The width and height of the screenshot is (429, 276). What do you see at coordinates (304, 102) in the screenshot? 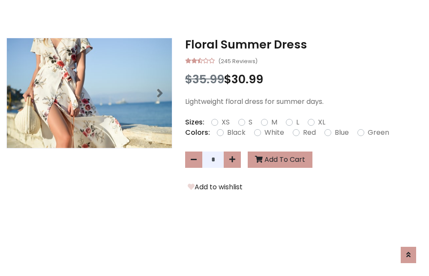
I see `p: Lightweight floral dress for summer days.` at bounding box center [304, 102].